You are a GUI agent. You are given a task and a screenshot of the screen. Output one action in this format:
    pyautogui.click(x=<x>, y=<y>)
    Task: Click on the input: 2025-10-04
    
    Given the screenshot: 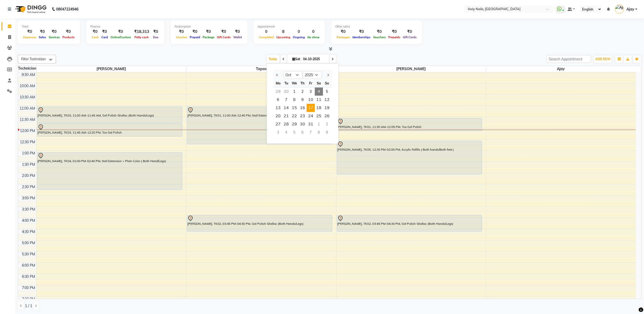 What is the action you would take?
    pyautogui.click(x=314, y=59)
    